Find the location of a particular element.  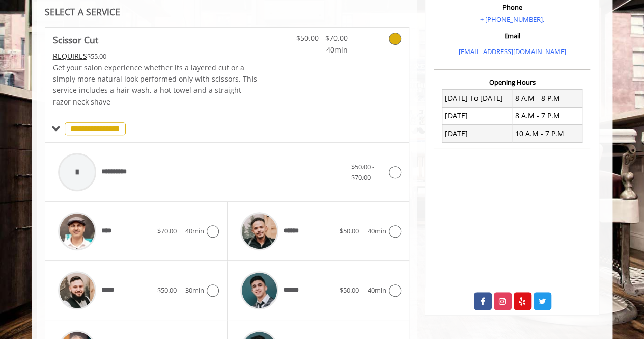

span: 30min is located at coordinates (194, 290).